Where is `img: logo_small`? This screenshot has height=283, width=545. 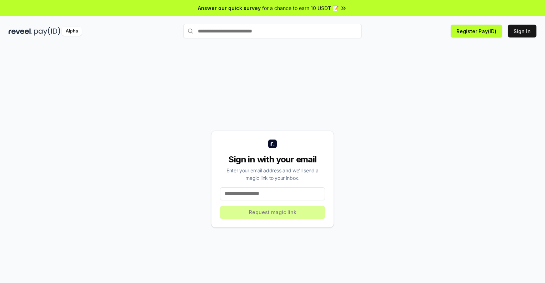
img: logo_small is located at coordinates (272, 144).